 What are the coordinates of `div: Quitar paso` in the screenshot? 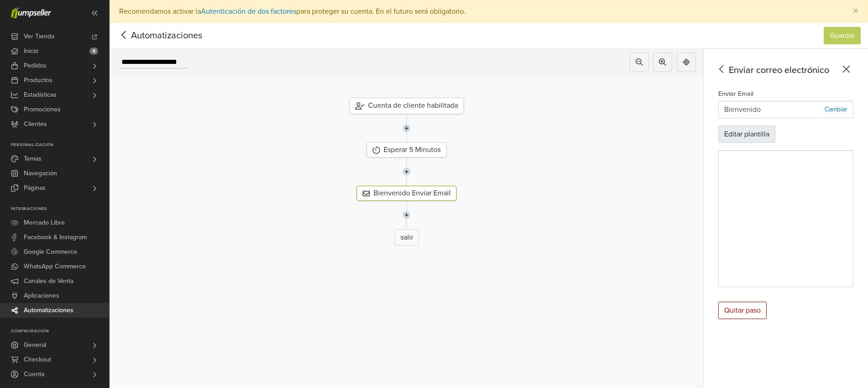 It's located at (743, 311).